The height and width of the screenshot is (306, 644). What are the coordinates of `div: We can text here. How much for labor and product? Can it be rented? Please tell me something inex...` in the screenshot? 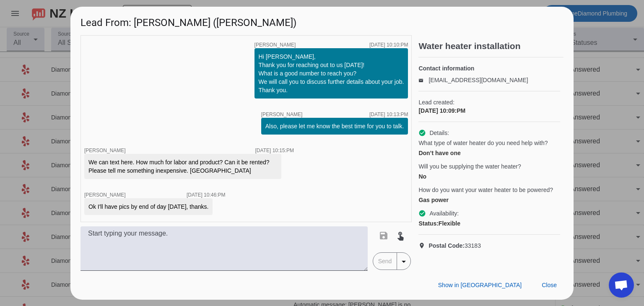 It's located at (183, 166).